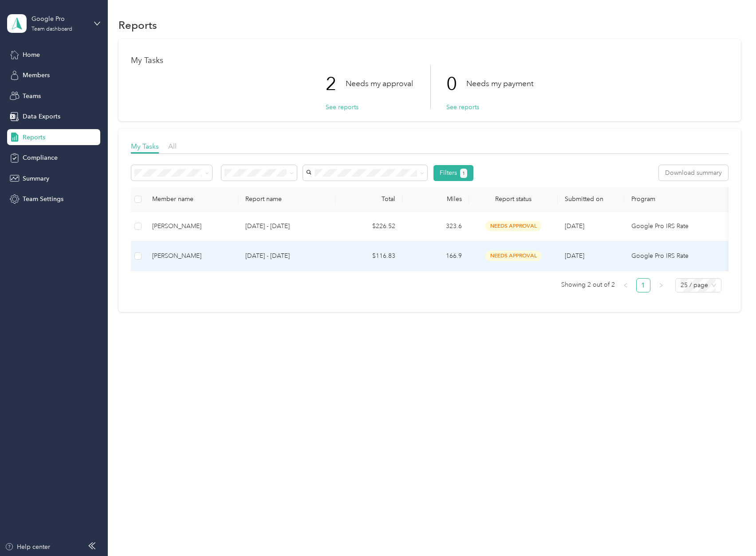 The height and width of the screenshot is (556, 756). What do you see at coordinates (138, 25) in the screenshot?
I see `h1: Reports` at bounding box center [138, 25].